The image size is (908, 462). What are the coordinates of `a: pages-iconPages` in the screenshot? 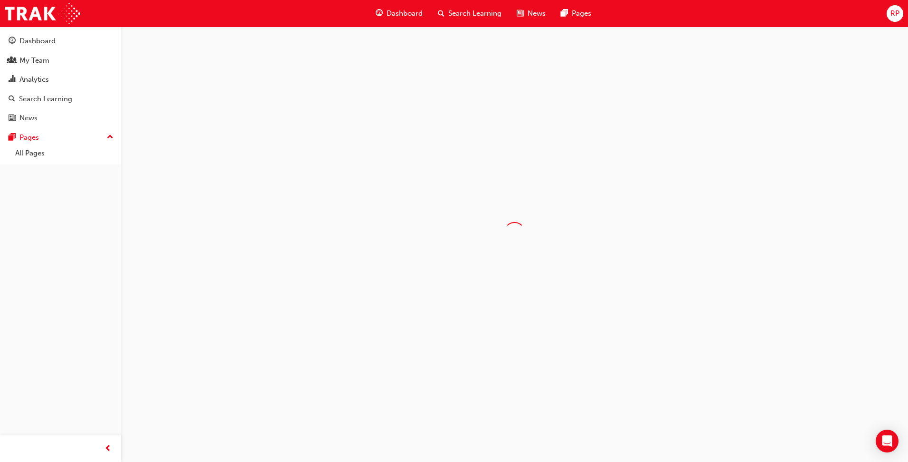 It's located at (576, 13).